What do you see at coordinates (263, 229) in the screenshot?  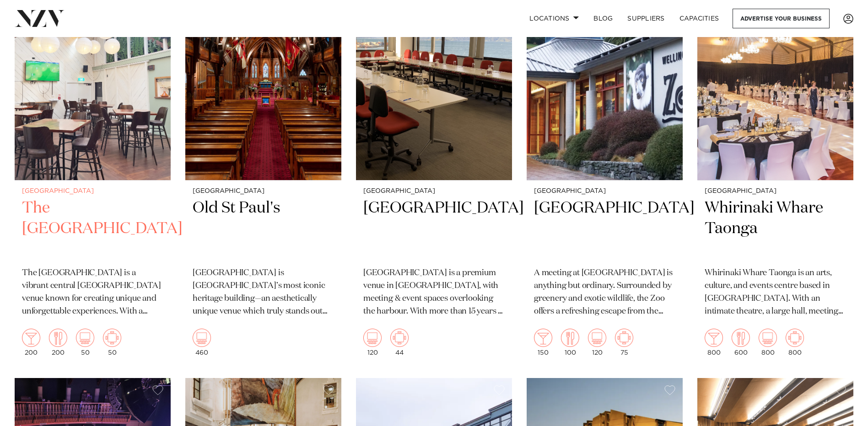 I see `h2: Old St Paul's` at bounding box center [263, 229].